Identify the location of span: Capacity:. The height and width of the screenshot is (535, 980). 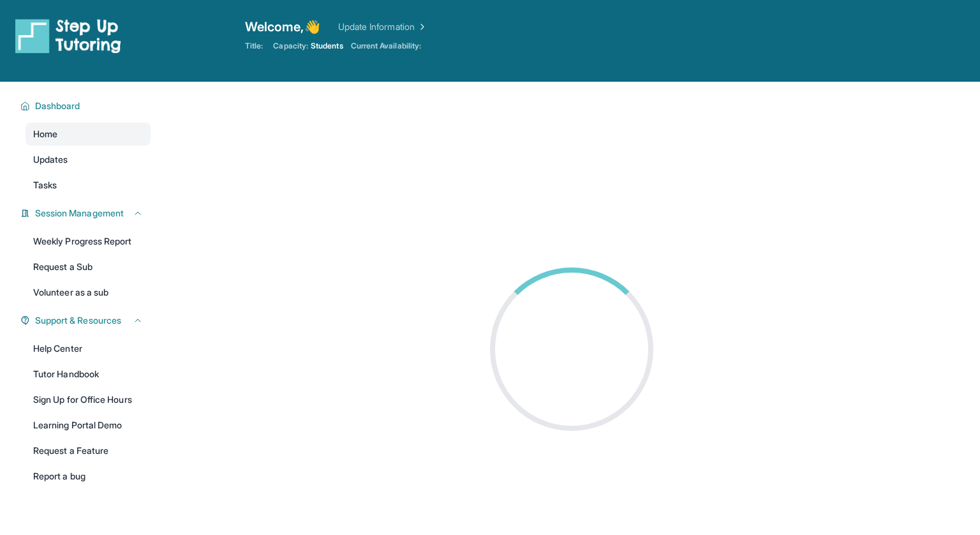
(291, 46).